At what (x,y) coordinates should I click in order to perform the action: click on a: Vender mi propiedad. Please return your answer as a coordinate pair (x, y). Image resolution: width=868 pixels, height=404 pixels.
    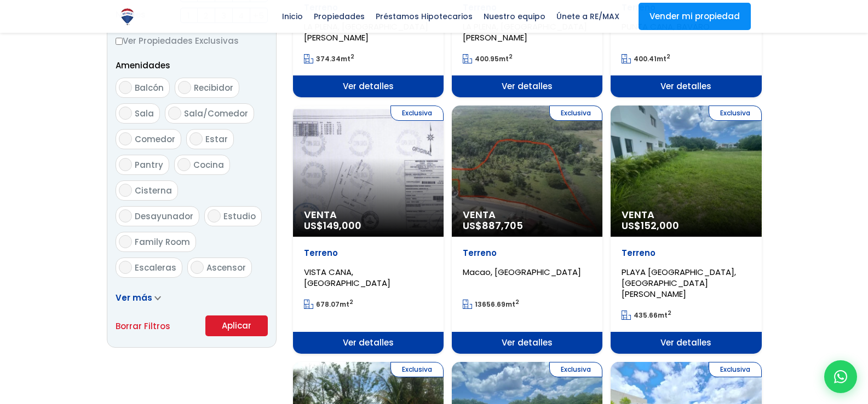
    Looking at the image, I should click on (694, 16).